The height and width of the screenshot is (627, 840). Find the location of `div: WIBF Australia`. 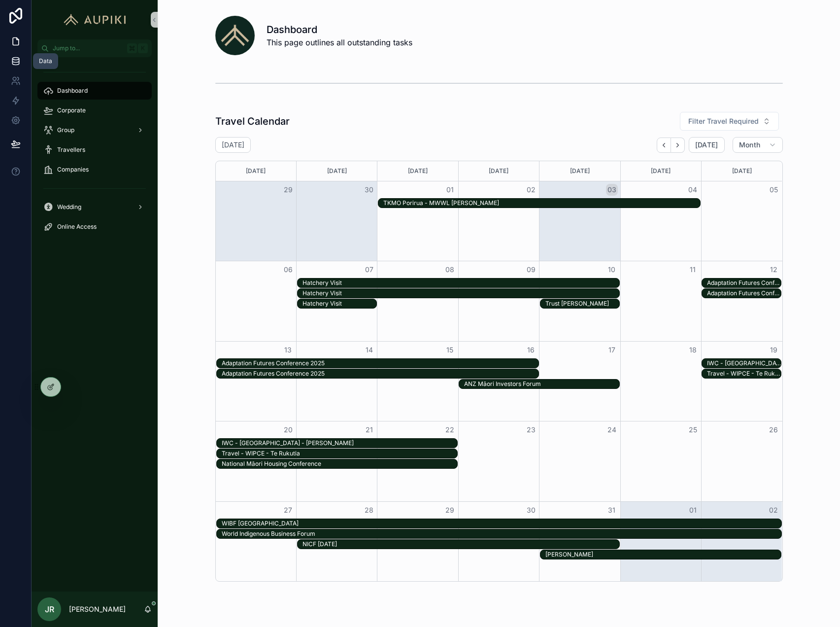

div: WIBF Australia is located at coordinates (502, 523).